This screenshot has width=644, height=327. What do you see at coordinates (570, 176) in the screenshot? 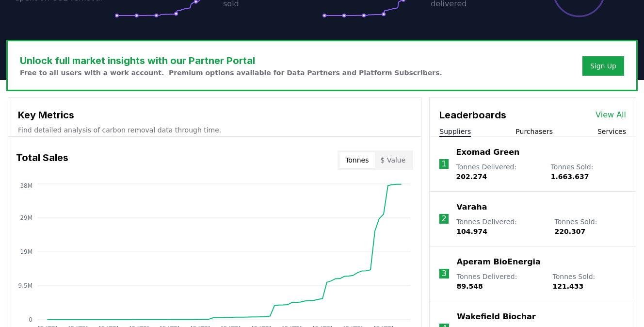
I see `span: 1.663.637` at bounding box center [570, 176].